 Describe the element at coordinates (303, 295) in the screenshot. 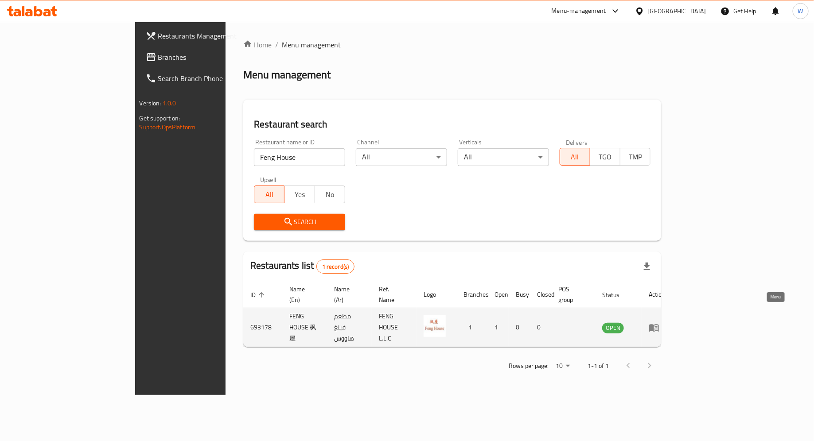

I see `span: Name (En)` at that location.